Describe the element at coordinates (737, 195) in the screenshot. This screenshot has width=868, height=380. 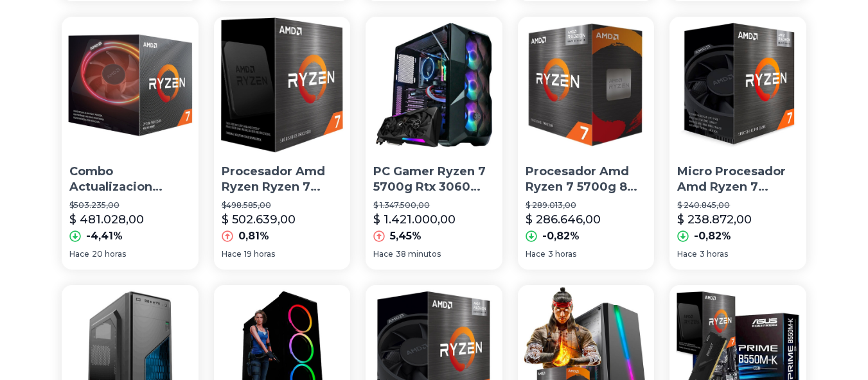
I see `font: Micro Procesador Amd Ryzen 7 5700g 4.6ghz Gamer Con Graficos` at that location.